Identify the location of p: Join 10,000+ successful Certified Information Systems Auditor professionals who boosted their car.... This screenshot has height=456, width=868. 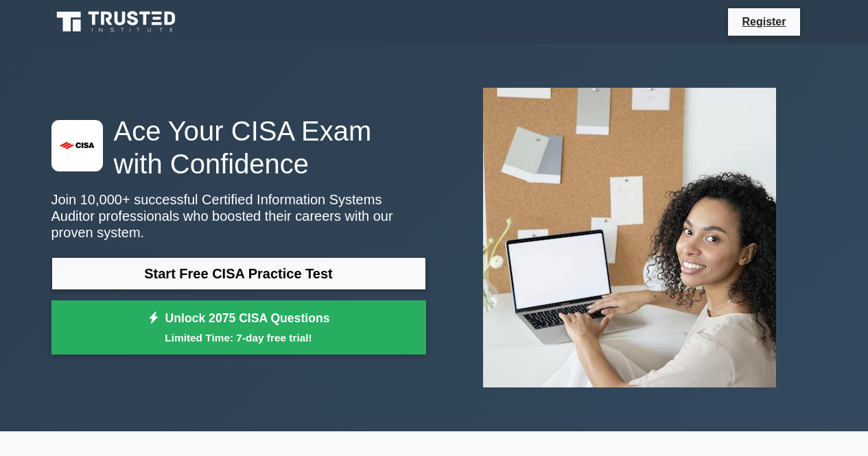
(238, 216).